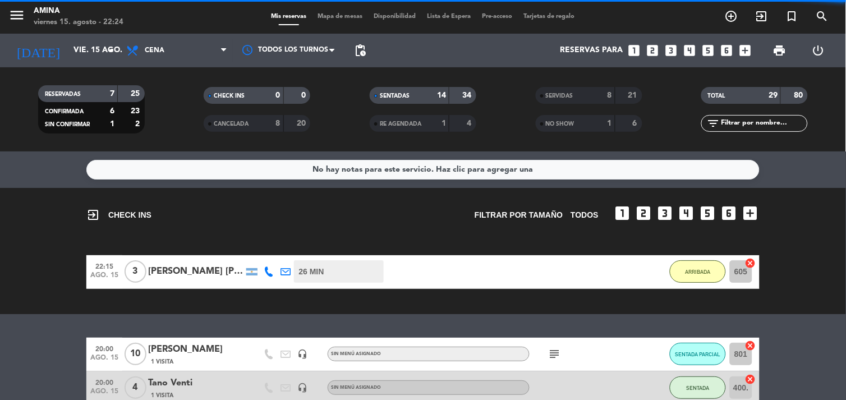  I want to click on span: 26 MIN, so click(311, 272).